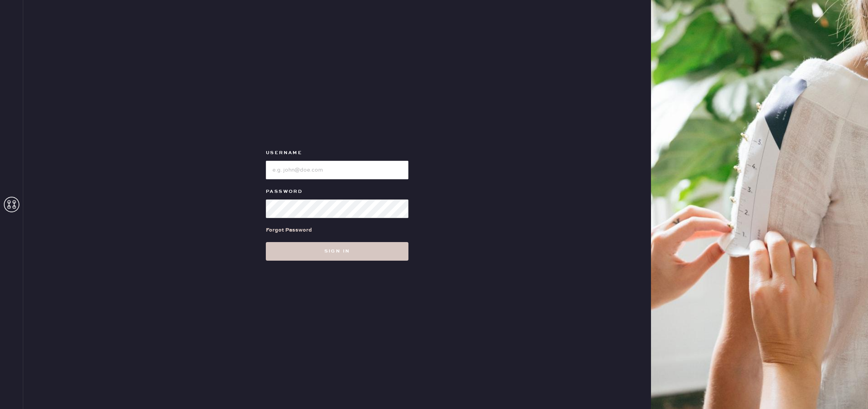 The image size is (868, 409). I want to click on a: Forgot Password, so click(289, 230).